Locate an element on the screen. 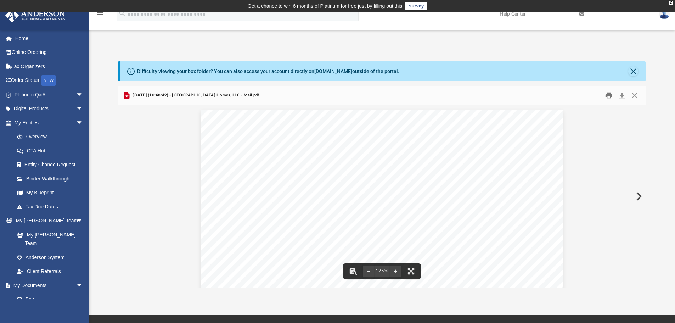 The image size is (675, 323). a: Order StatusNEW is located at coordinates (49, 80).